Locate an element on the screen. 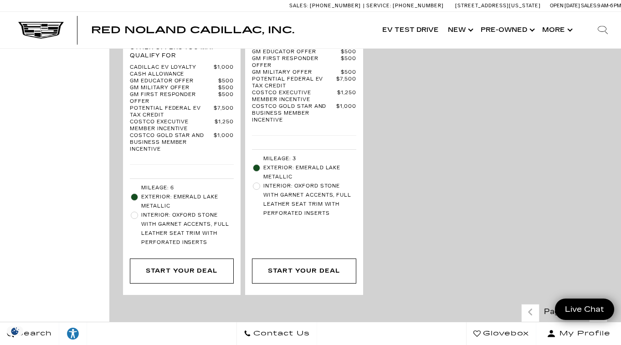 This screenshot has height=345, width=621. div: Search is located at coordinates (603, 30).